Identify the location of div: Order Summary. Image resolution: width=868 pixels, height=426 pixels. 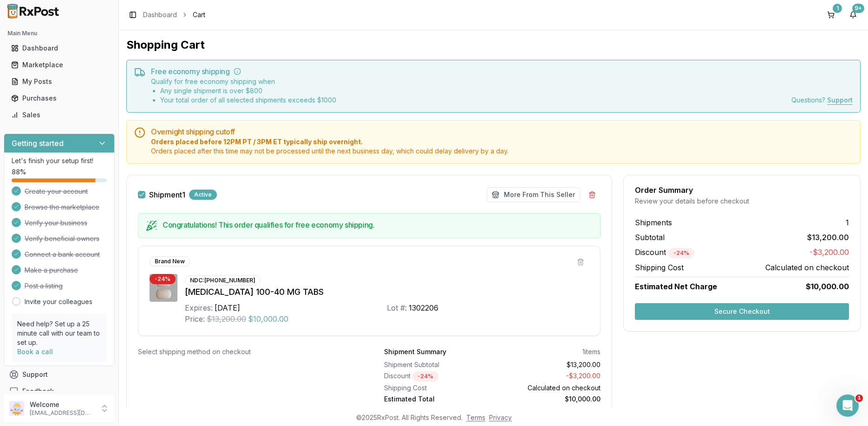
(742, 190).